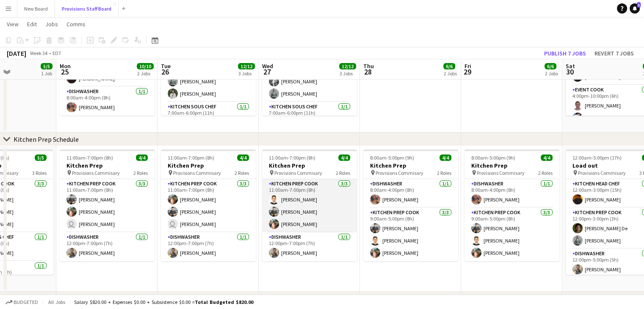 The width and height of the screenshot is (644, 309). I want to click on span: Jobs, so click(51, 24).